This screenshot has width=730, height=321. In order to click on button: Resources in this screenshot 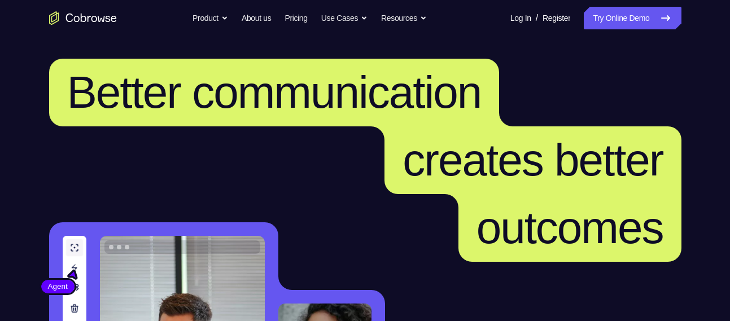, I will do `click(404, 18)`.